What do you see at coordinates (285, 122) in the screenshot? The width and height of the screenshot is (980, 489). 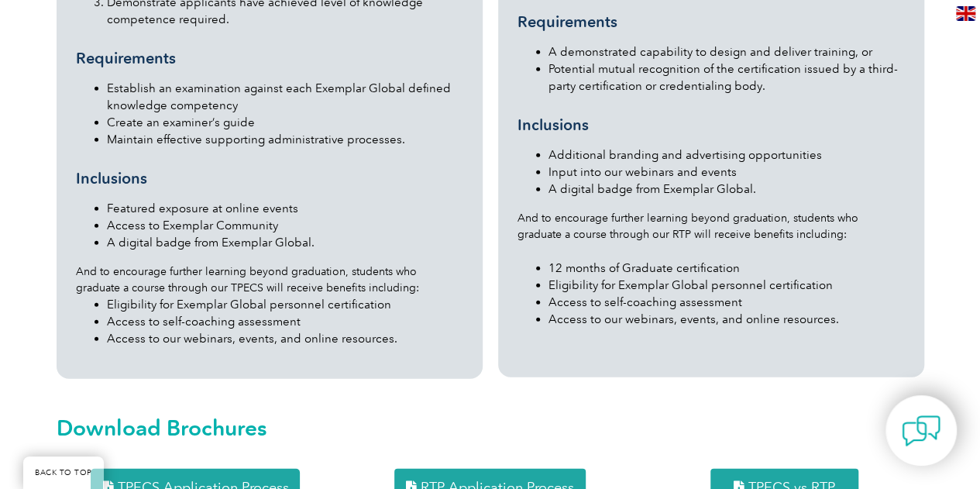 I see `li: Create an examiner’s guide` at bounding box center [285, 122].